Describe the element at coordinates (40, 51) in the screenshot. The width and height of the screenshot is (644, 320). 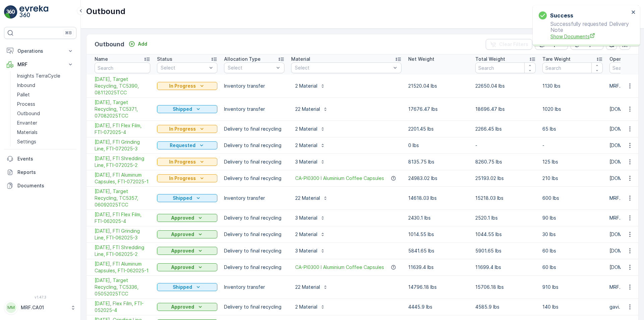
I see `p: Operations` at that location.